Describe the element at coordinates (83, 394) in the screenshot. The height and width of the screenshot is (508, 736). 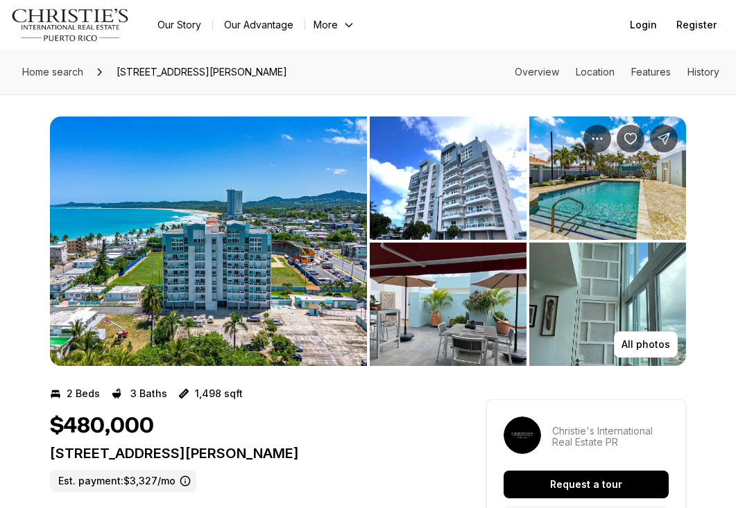
I see `p: 2 Beds` at that location.